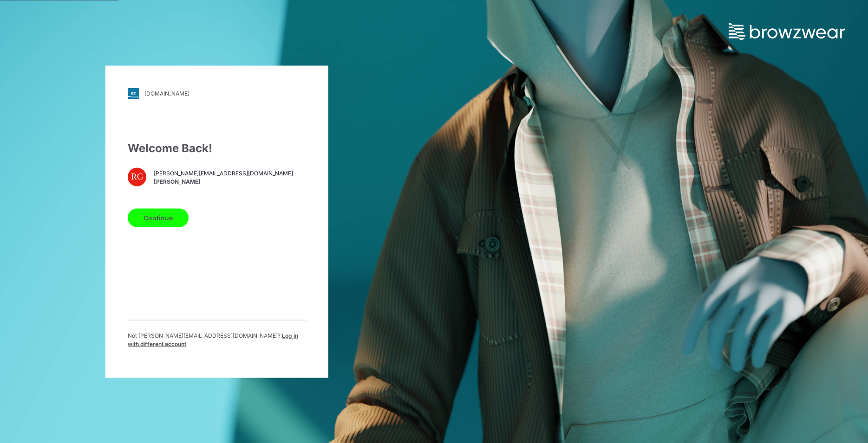 This screenshot has height=443, width=868. Describe the element at coordinates (787, 31) in the screenshot. I see `img: browzwear-logo.73288ffb.svg` at that location.